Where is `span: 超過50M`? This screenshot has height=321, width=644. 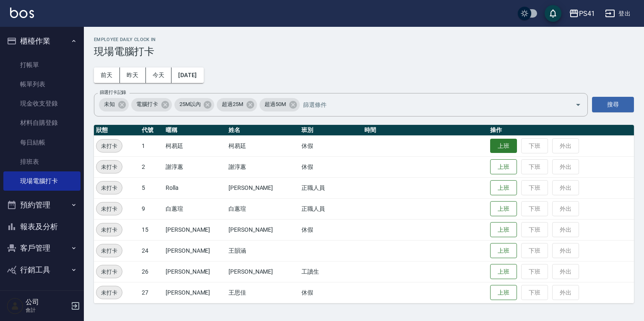 span: 超過50M is located at coordinates (275, 104).